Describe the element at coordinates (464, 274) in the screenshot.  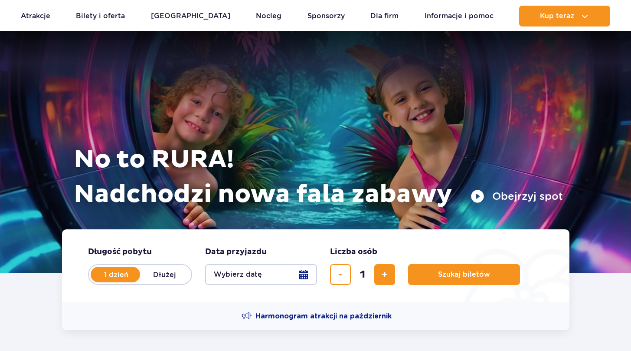
I see `button: Szukaj biletów` at that location.